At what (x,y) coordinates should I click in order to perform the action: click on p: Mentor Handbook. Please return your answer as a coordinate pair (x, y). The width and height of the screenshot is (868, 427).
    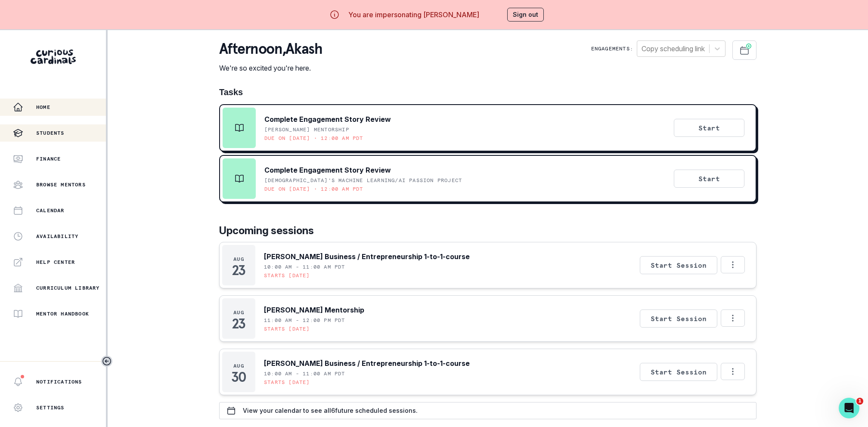
    Looking at the image, I should click on (62, 314).